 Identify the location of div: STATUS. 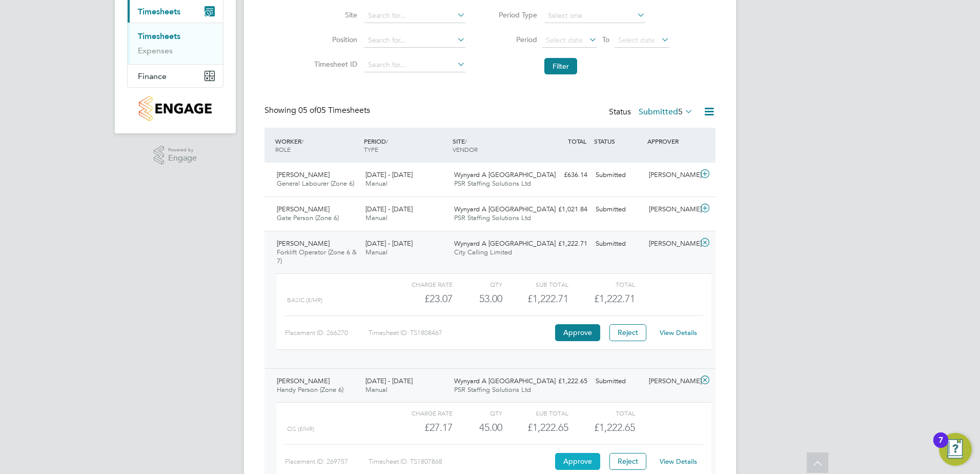
(618, 141).